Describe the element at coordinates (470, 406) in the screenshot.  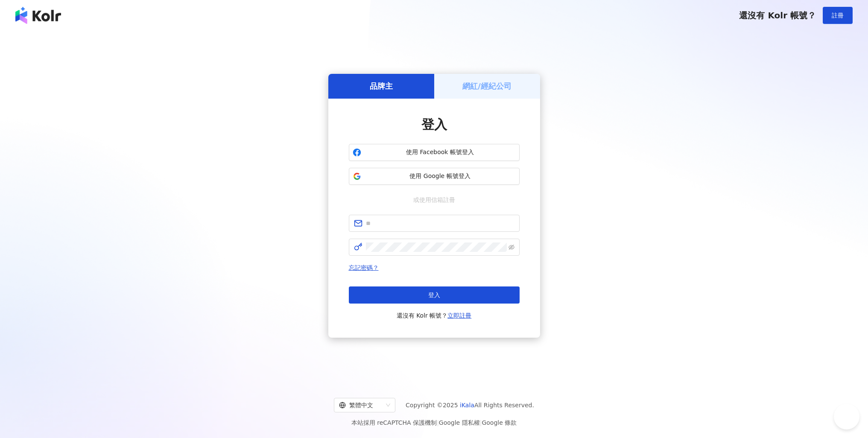
I see `span: Copyright © 2025 All Rights Reserved.` at that location.